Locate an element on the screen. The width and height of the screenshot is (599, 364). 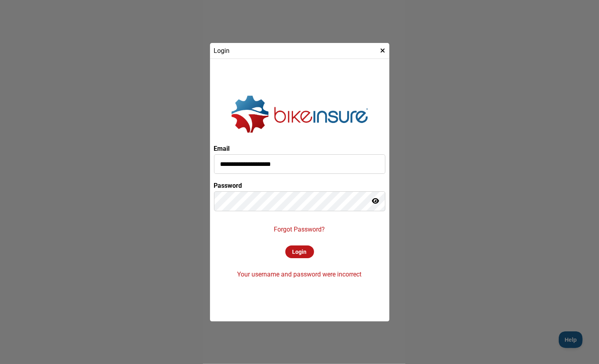
label: Email is located at coordinates (222, 149).